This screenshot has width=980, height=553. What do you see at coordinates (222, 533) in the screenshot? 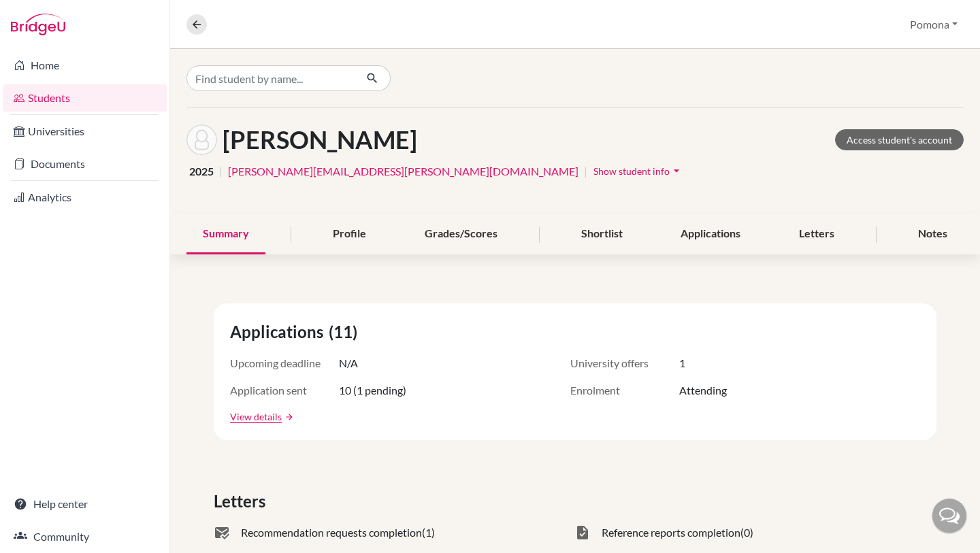
I see `span: mark_email_read` at bounding box center [222, 533].